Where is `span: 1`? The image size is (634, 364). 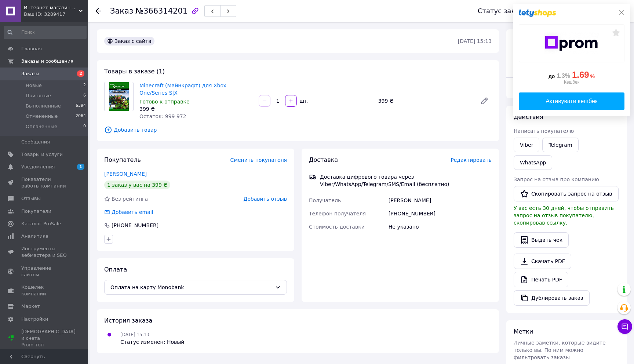
span: 1 is located at coordinates (81, 166).